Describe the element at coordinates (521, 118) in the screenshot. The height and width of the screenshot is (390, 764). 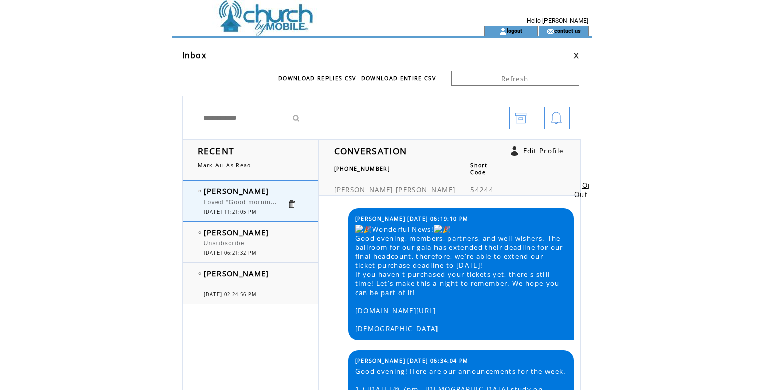
I see `img: archive.png` at that location.